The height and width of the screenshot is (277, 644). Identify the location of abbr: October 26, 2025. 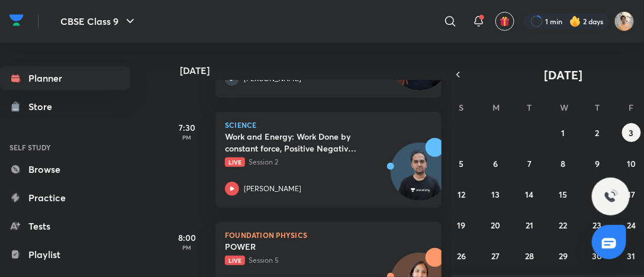
(461, 255).